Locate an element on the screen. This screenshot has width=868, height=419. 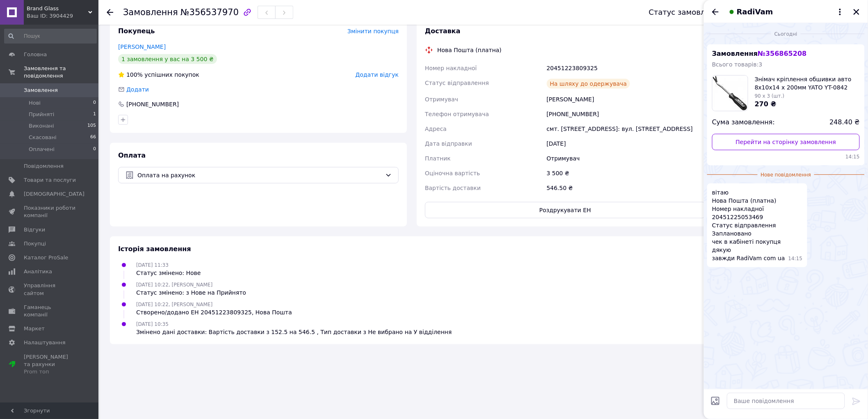
span: Гаманець компанії is located at coordinates (49, 311).